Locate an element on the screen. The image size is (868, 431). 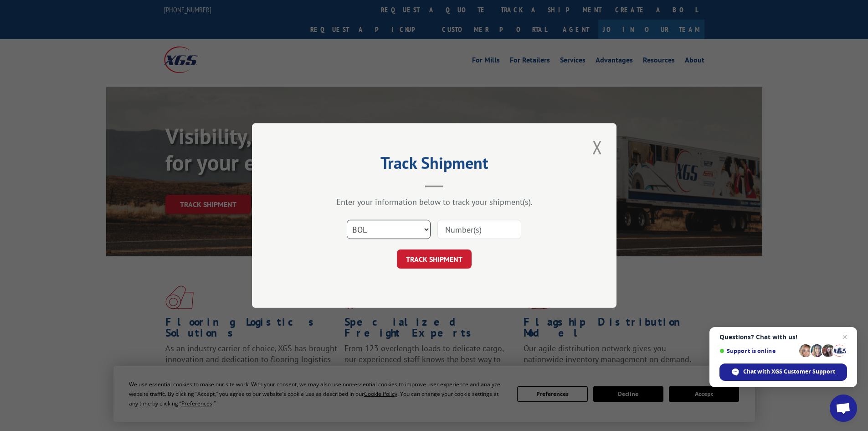
span: Questions? Chat with us! is located at coordinates (783, 336).